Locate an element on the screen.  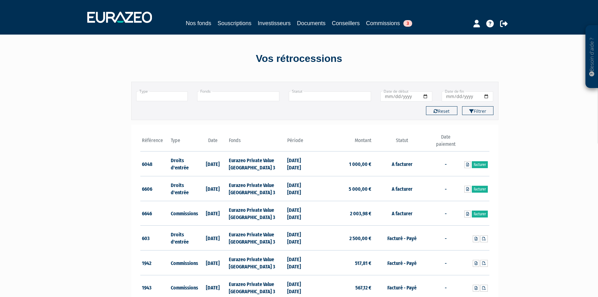
td: 6606 is located at coordinates (155, 188).